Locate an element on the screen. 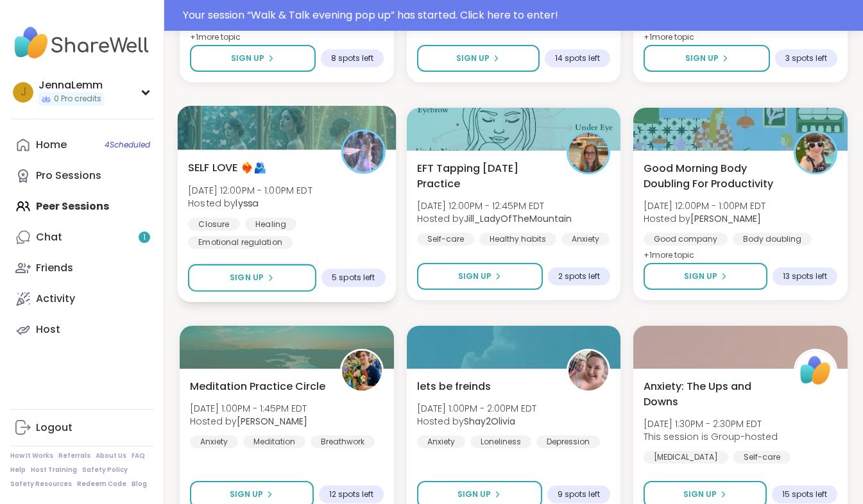  span: J is located at coordinates (23, 92).